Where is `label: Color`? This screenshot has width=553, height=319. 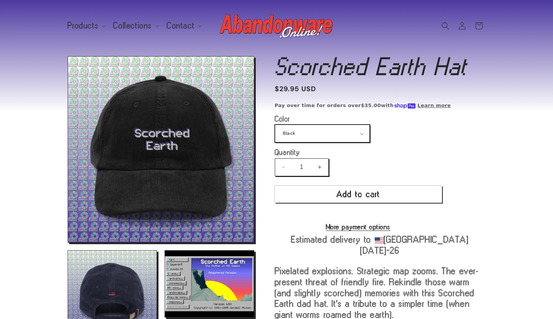 label: Color is located at coordinates (359, 119).